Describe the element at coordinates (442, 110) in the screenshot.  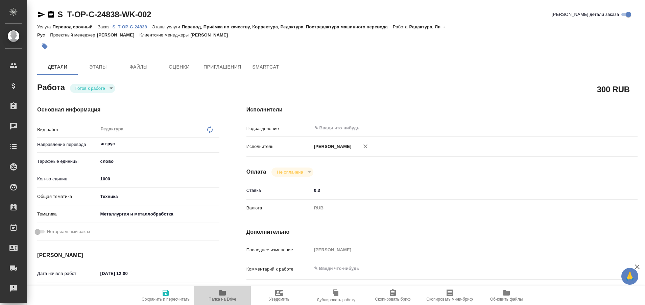
I see `h4: Исполнители` at that location.